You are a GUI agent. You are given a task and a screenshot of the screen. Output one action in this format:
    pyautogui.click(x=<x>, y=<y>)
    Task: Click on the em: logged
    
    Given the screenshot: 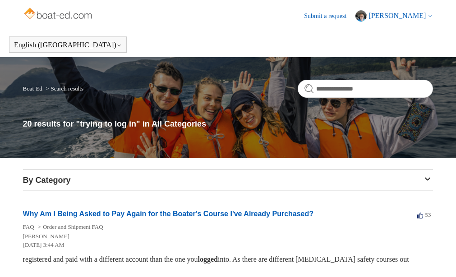 What is the action you would take?
    pyautogui.click(x=208, y=259)
    